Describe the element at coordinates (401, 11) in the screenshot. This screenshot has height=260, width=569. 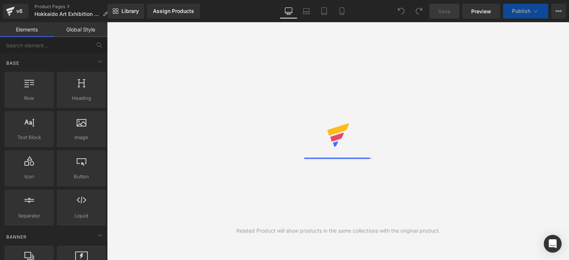
I see `button: Undo` at that location.